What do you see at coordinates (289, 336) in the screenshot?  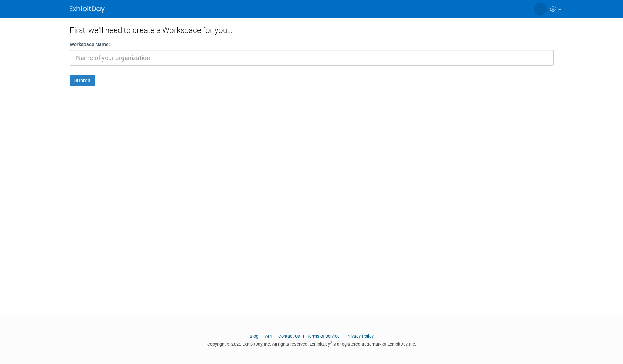 I see `a: Contact Us` at bounding box center [289, 336].